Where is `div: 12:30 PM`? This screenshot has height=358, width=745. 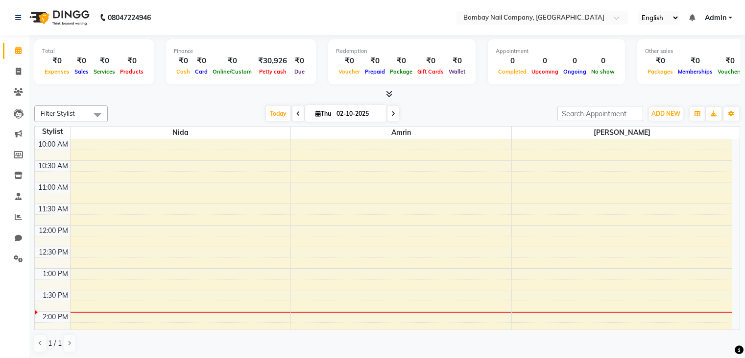
div: 12:30 PM is located at coordinates (53, 252).